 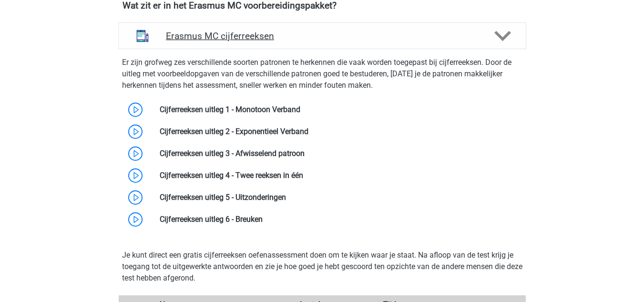 What do you see at coordinates (143, 36) in the screenshot?
I see `img: cijferreeksen` at bounding box center [143, 36].